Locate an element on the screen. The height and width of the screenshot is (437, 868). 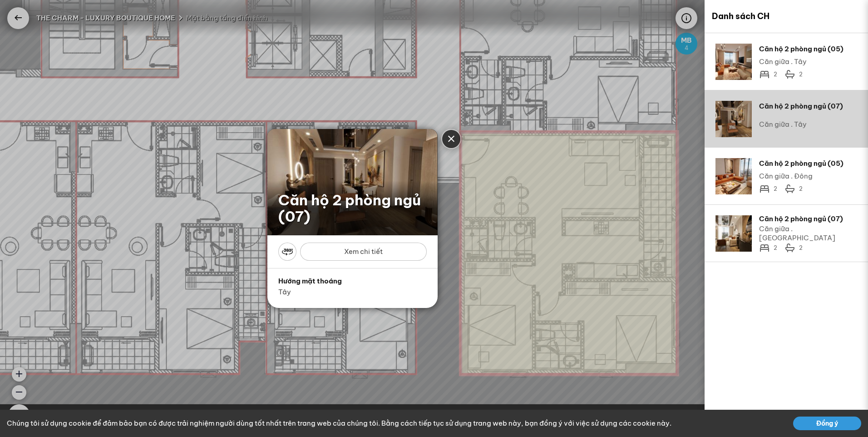
div: Chúng tôi sử dụng cookie để đảm bảo bạn có được trải nghiệm người dùng tốt nhất trên trang web củ... is located at coordinates (393, 423).